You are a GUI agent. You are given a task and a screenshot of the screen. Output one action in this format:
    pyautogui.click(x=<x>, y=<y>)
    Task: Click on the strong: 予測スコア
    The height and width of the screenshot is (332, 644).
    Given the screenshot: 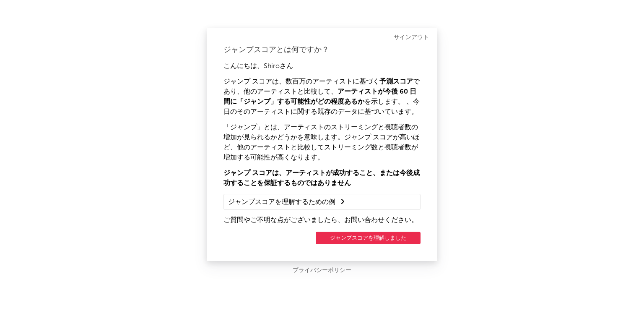 What is the action you would take?
    pyautogui.click(x=396, y=82)
    